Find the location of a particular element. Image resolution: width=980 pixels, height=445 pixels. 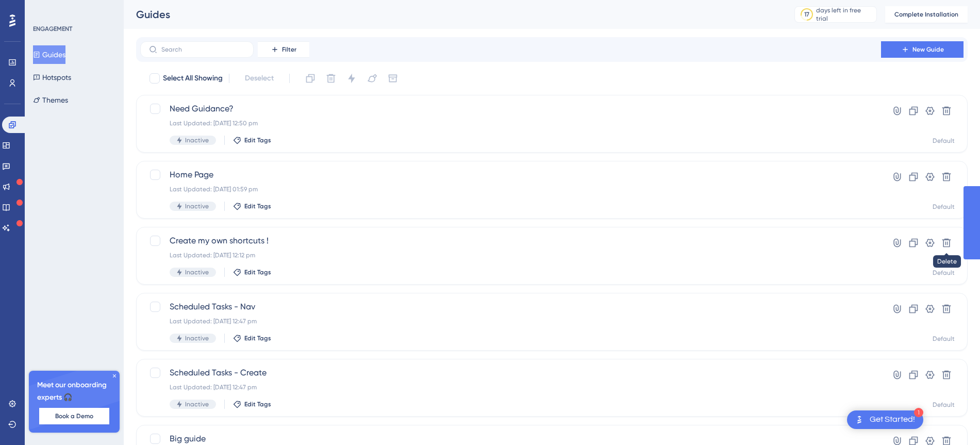

button: Deselect is located at coordinates (260, 79).